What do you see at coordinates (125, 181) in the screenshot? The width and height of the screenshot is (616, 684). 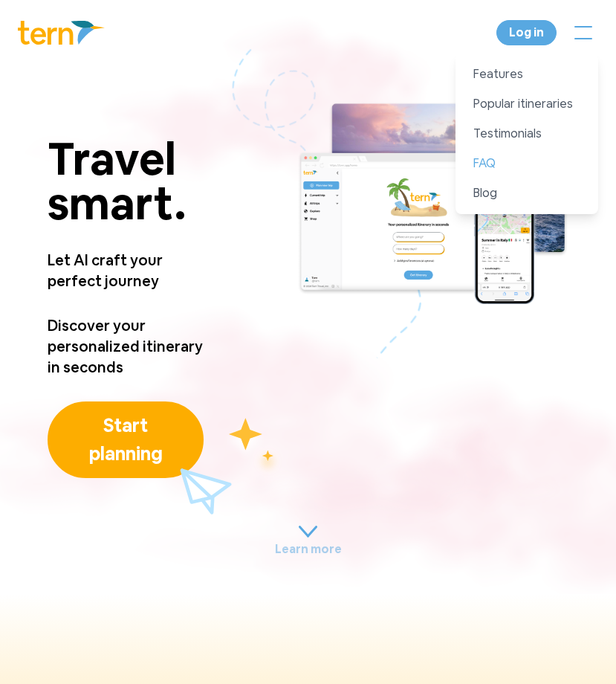 I see `p: Travel smart.` at bounding box center [125, 181].